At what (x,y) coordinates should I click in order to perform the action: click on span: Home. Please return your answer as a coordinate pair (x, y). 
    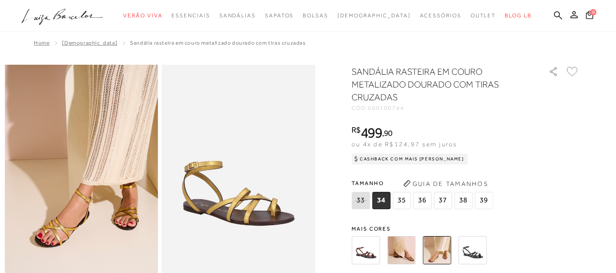
    Looking at the image, I should click on (42, 43).